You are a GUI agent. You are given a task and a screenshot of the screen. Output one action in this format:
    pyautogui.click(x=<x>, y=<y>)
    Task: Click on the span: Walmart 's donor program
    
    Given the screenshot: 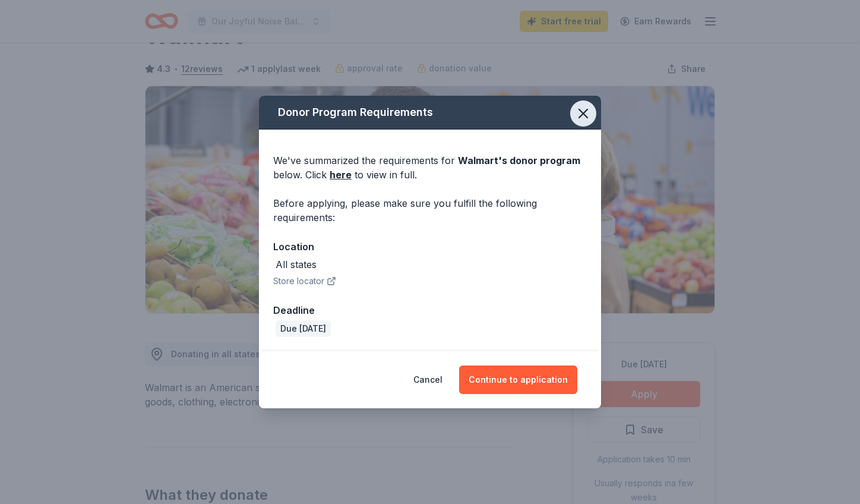 What is the action you would take?
    pyautogui.click(x=519, y=160)
    